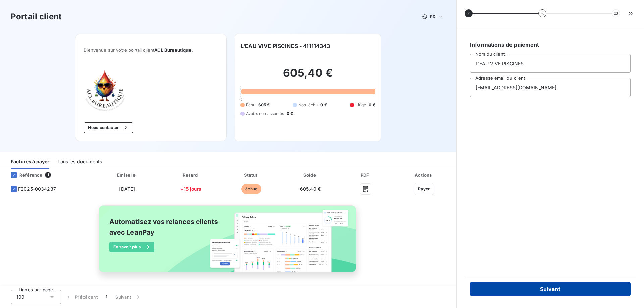  I want to click on span: ACL Bureautique, so click(172, 50).